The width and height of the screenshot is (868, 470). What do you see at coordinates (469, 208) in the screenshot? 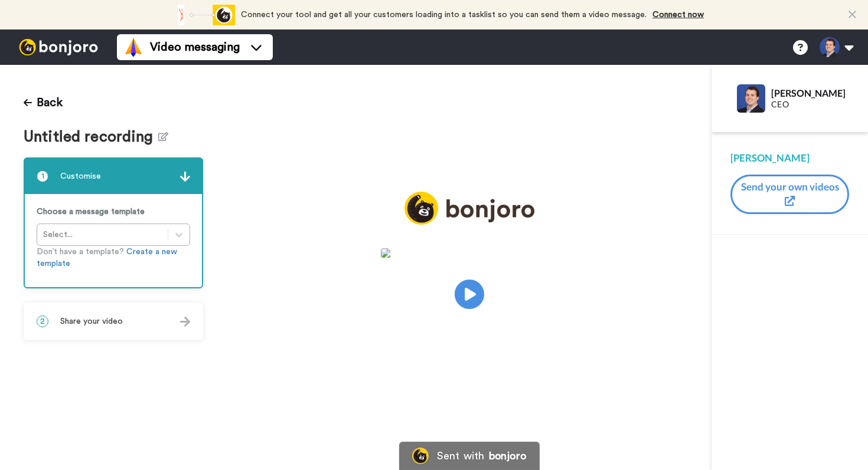
I see `img: logo_full.png` at bounding box center [469, 208].